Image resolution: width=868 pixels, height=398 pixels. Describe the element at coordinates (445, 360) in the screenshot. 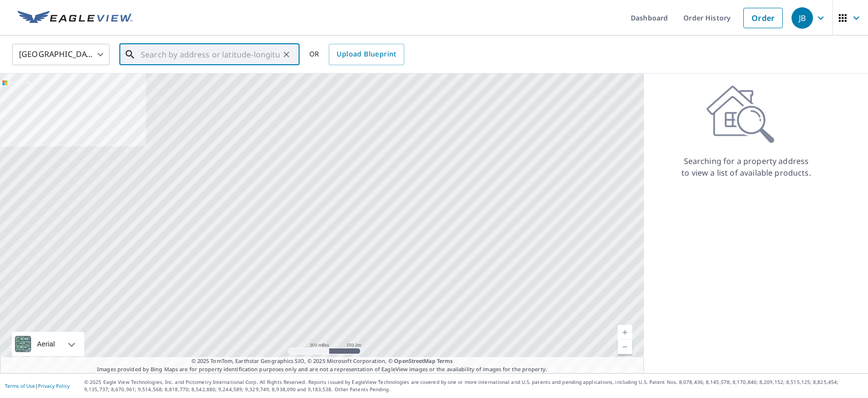

I see `a: Terms` at that location.